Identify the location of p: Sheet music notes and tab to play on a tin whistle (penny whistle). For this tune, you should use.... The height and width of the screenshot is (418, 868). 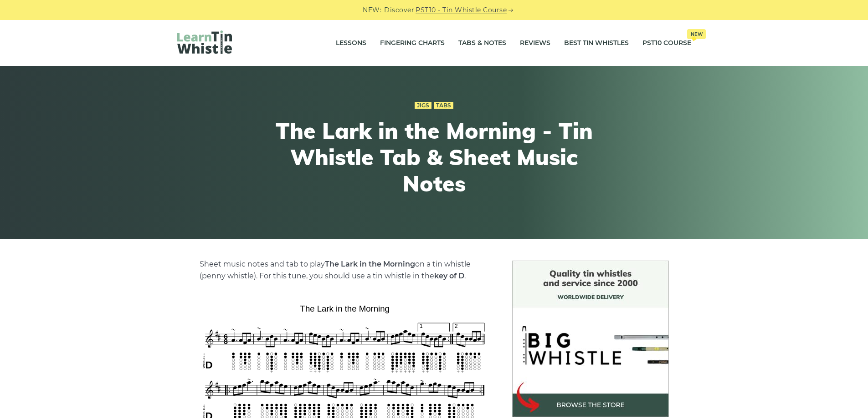
(345, 270).